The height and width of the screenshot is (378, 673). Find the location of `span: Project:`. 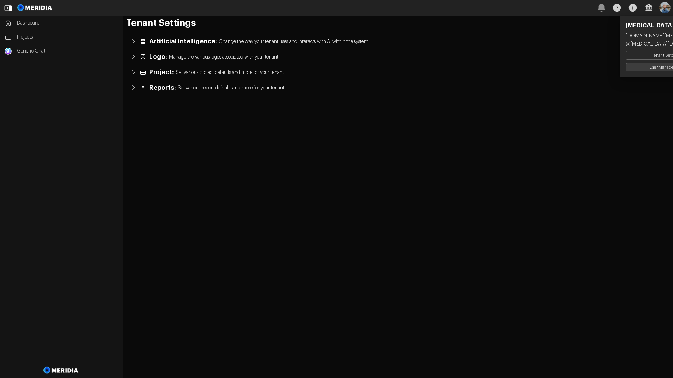

span: Project: is located at coordinates (162, 72).